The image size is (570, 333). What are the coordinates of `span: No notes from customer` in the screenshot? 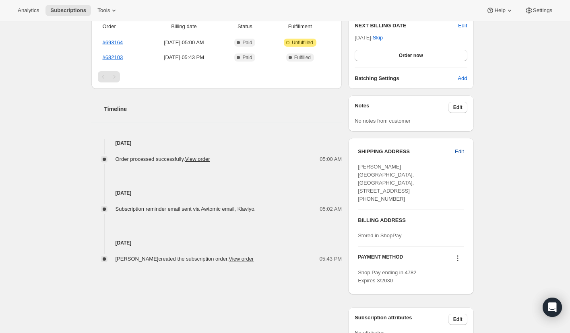 It's located at (382, 121).